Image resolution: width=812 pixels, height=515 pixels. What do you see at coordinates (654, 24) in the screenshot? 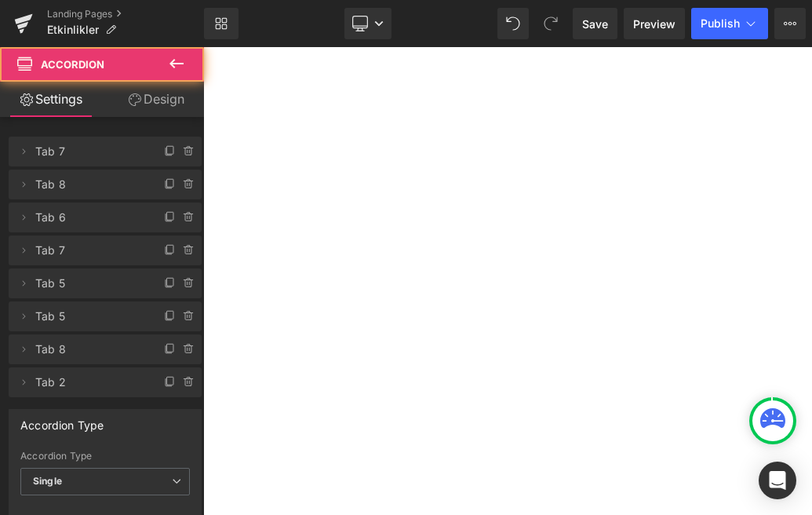
I see `a: Preview` at bounding box center [654, 24].